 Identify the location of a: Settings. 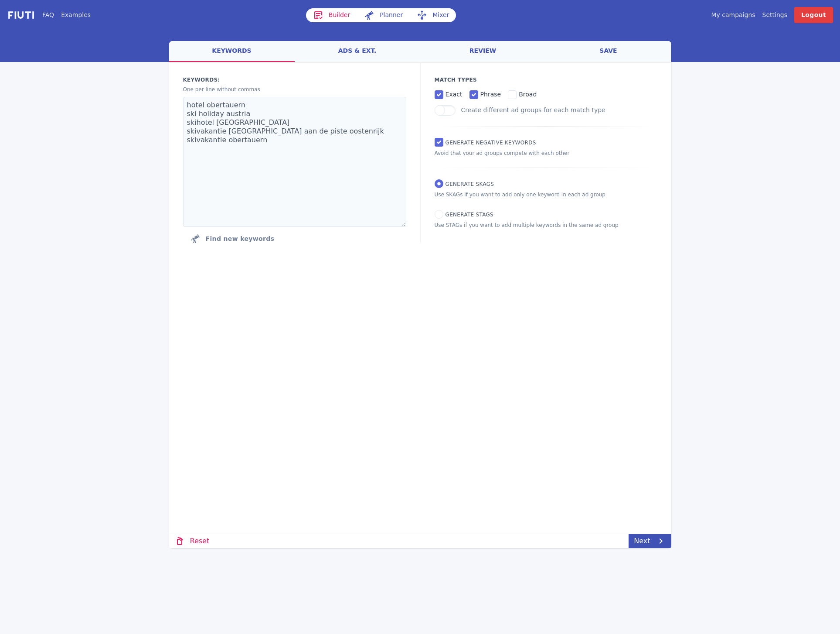
(775, 15).